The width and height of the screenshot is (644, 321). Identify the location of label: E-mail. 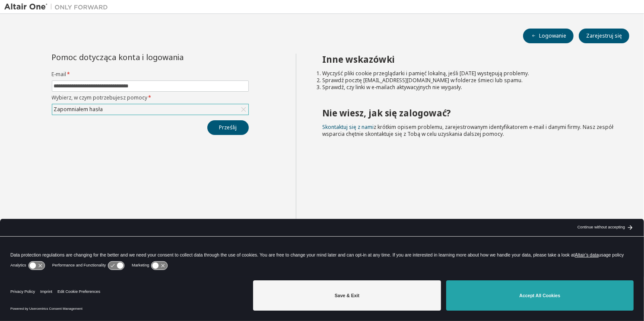
(151, 74).